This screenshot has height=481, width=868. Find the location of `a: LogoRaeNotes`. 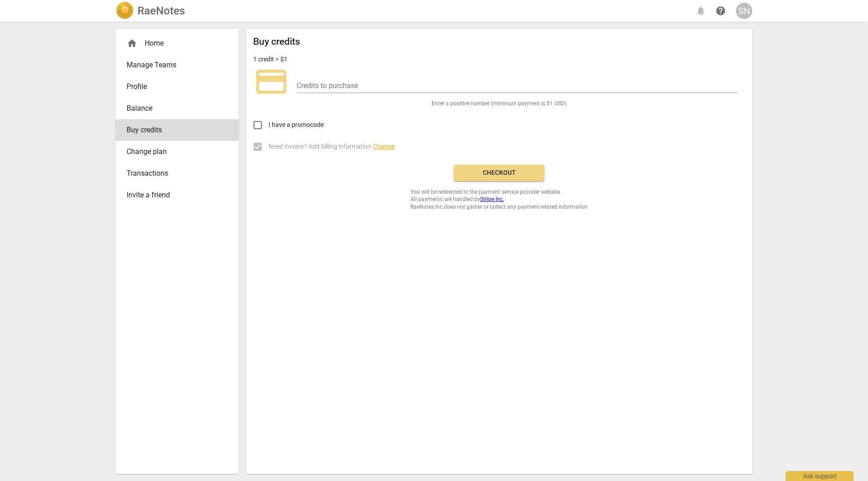

a: LogoRaeNotes is located at coordinates (150, 11).